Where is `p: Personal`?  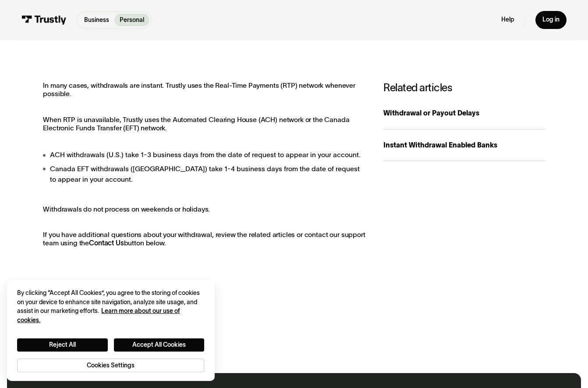
p: Personal is located at coordinates (132, 20).